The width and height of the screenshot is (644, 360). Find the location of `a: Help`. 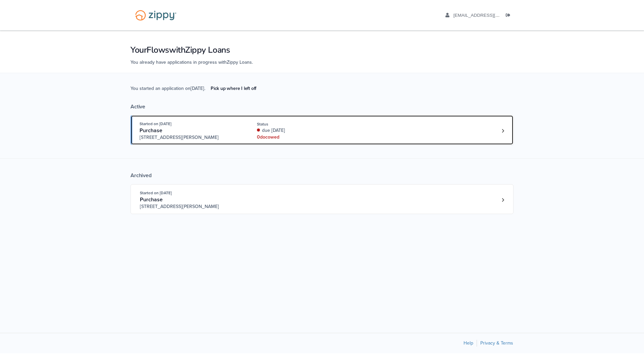

a: Help is located at coordinates (468, 343).